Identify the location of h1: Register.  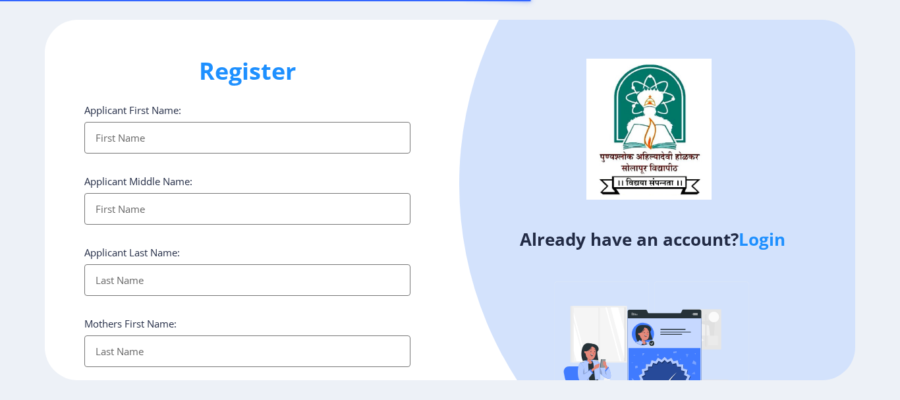
(247, 71).